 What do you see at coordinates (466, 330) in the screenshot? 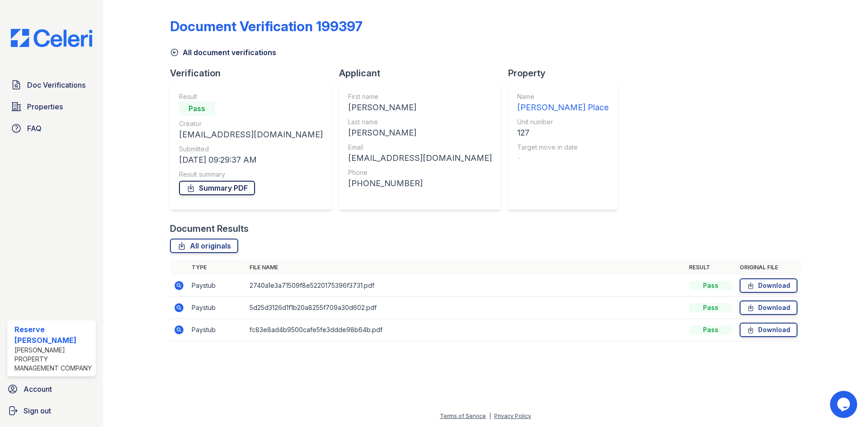
I see `td: fc83e8ad4b9500cafe5fe3ddde98b64b.pdf` at bounding box center [466, 330].